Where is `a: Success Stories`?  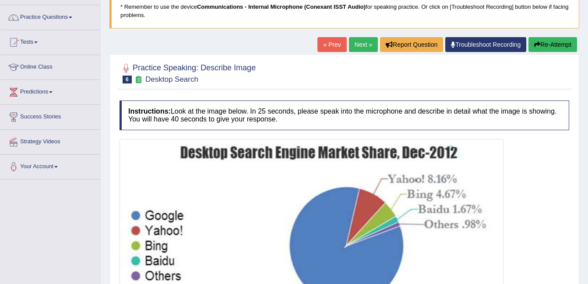
a: Success Stories is located at coordinates (50, 116).